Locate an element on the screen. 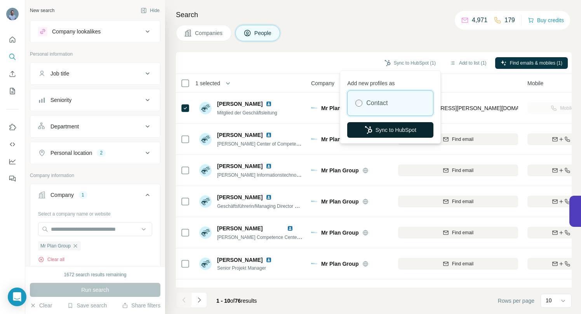  button: Personal location2 is located at coordinates (95, 153).